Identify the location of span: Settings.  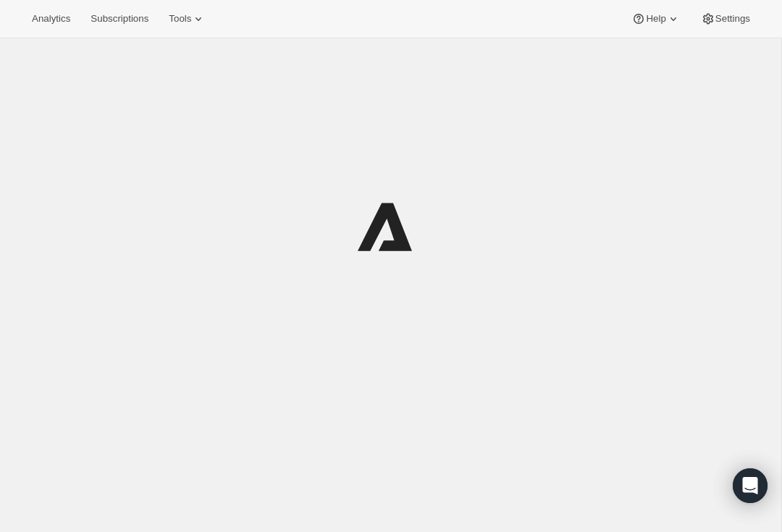
(733, 18).